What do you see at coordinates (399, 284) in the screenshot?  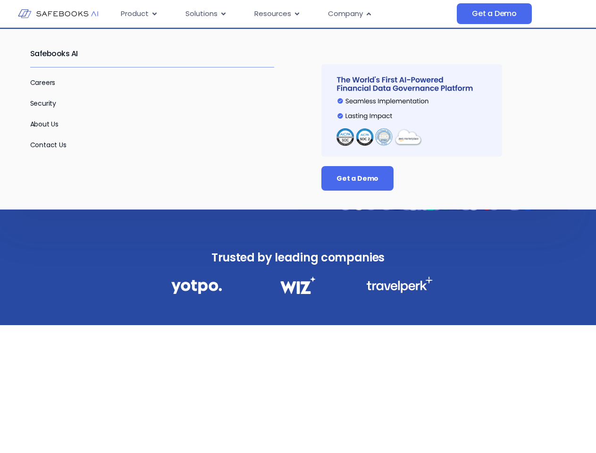 I see `img: Financial Data Governance 3` at bounding box center [399, 284].